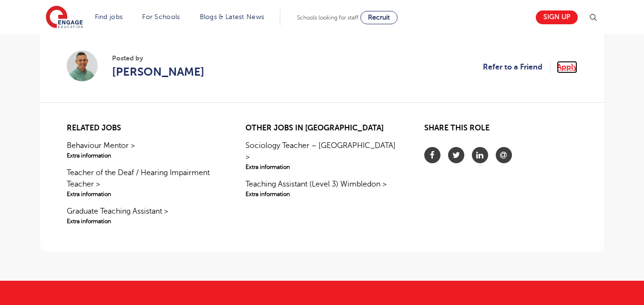 This screenshot has height=305, width=644. I want to click on h2: Related jobs, so click(143, 128).